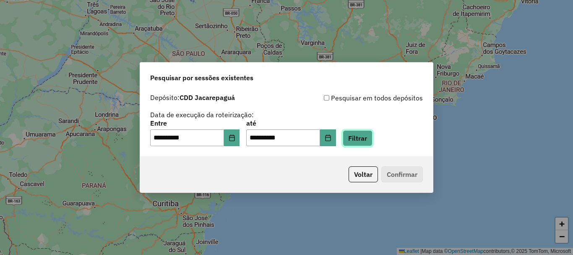 The image size is (573, 255). What do you see at coordinates (354, 98) in the screenshot?
I see `div: Pesquisar em todos depósitos` at bounding box center [354, 98].